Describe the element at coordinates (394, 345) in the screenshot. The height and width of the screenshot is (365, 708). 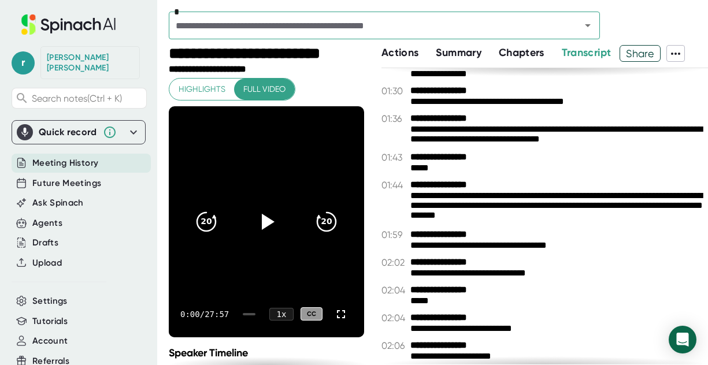
I see `span: 02:06` at that location.